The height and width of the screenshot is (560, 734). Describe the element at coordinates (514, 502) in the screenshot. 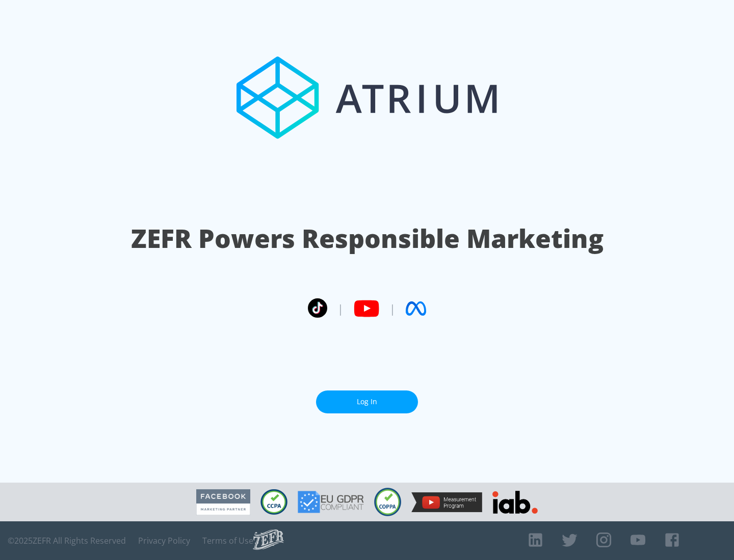

I see `img: IAB` at that location.